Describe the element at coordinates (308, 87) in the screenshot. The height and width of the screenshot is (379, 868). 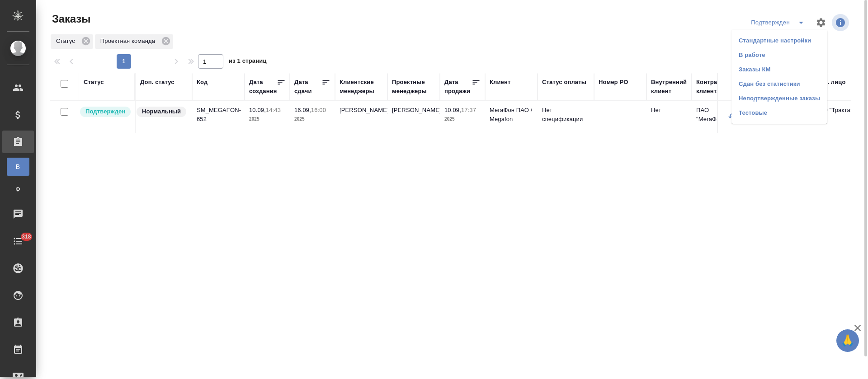
I see `div: Дата сдачи` at that location.